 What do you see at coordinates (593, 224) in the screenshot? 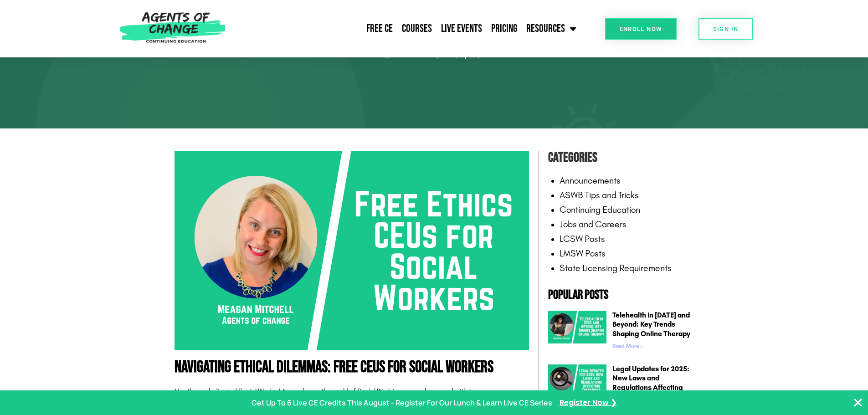
I see `a: Jobs and Careers` at bounding box center [593, 224].